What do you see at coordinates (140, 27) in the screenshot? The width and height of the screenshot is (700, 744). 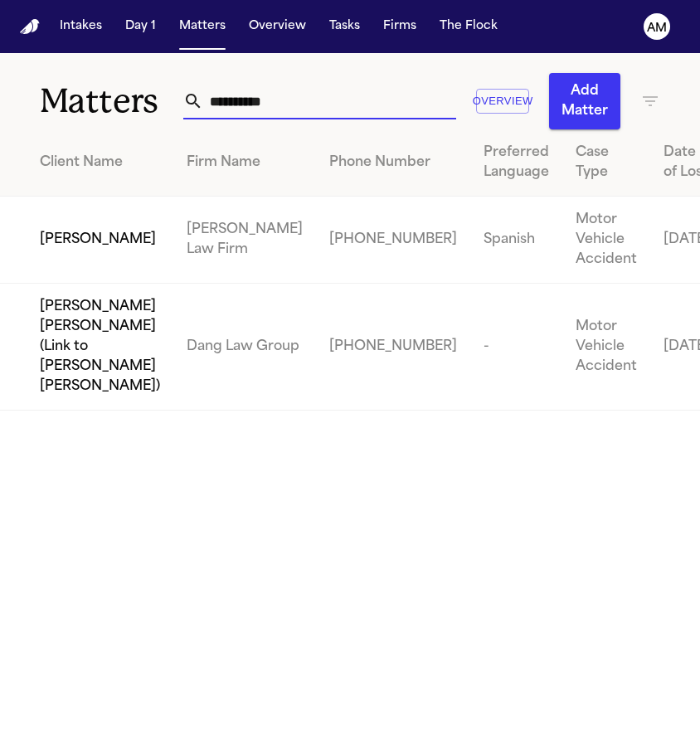 I see `a: Day 1` at bounding box center [140, 27].